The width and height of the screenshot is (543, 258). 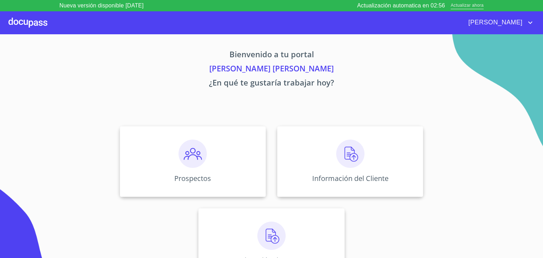 What do you see at coordinates (193, 154) in the screenshot?
I see `img: prospectos.png` at bounding box center [193, 154].